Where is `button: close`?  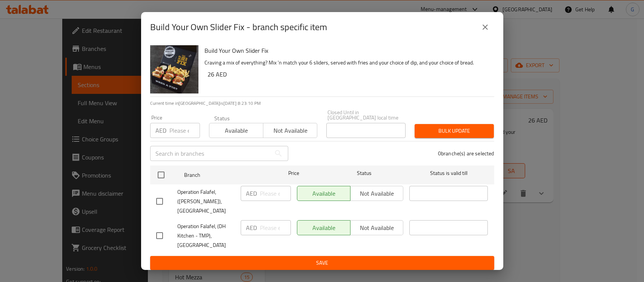 button: close is located at coordinates (485, 28).